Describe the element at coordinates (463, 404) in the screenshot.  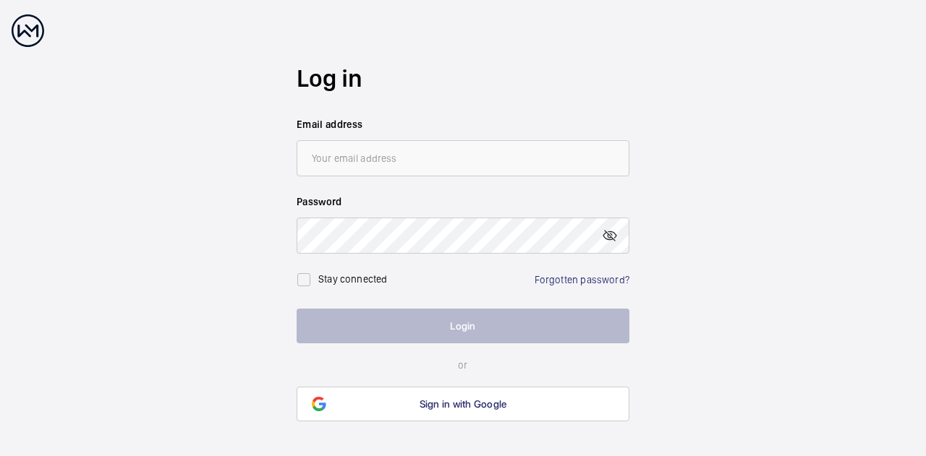
I see `span: Sign in with Google` at that location.